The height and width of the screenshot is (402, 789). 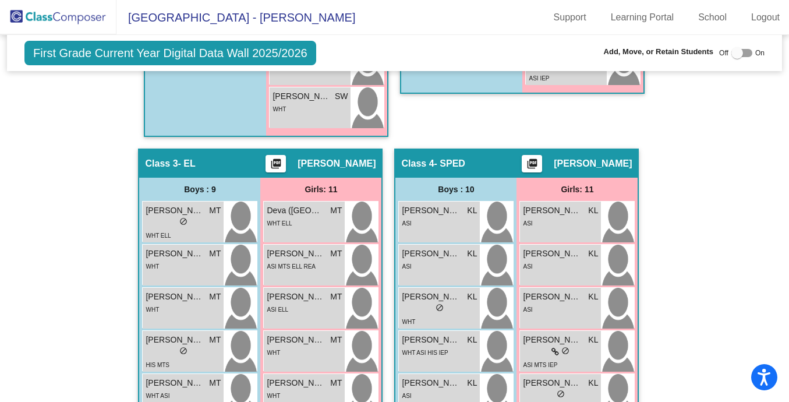 What do you see at coordinates (570, 17) in the screenshot?
I see `a: Support` at bounding box center [570, 17].